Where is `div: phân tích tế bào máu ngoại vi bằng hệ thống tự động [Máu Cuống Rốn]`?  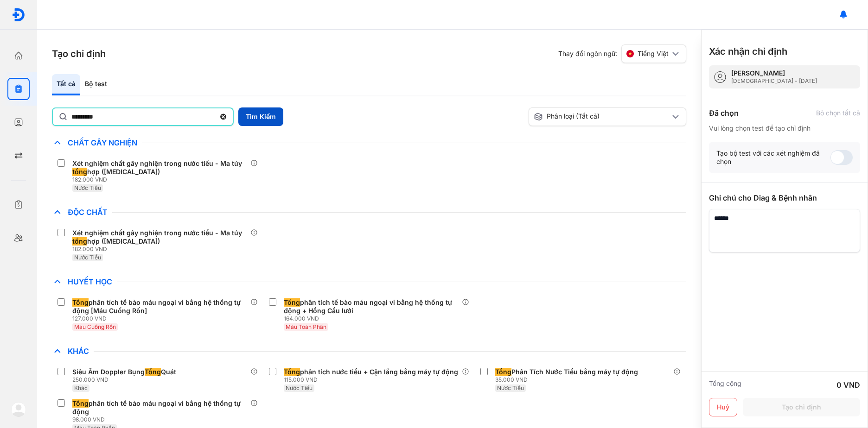 div: phân tích tế bào máu ngoại vi bằng hệ thống tự động [Máu Cuống Rốn] is located at coordinates (160, 307).